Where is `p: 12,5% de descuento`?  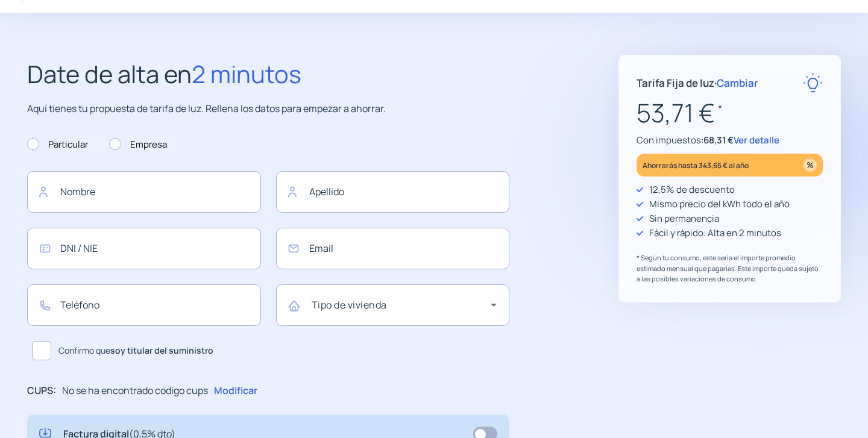
p: 12,5% de descuento is located at coordinates (692, 190).